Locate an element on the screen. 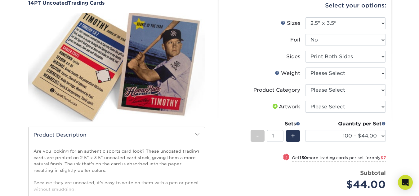 Image resolution: width=419 pixels, height=196 pixels. small: Get more trading cards per set for is located at coordinates (338, 159).